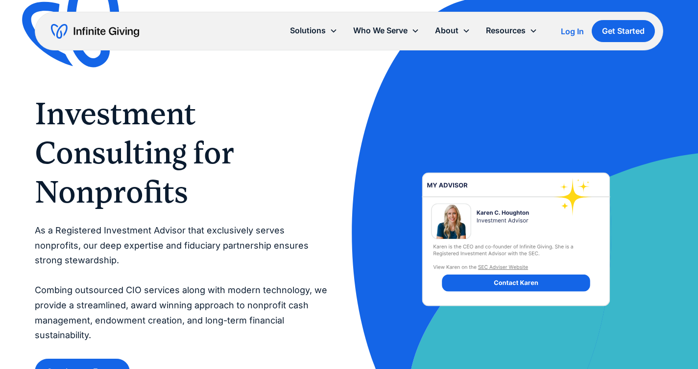 This screenshot has width=698, height=369. I want to click on a: Log In, so click(572, 31).